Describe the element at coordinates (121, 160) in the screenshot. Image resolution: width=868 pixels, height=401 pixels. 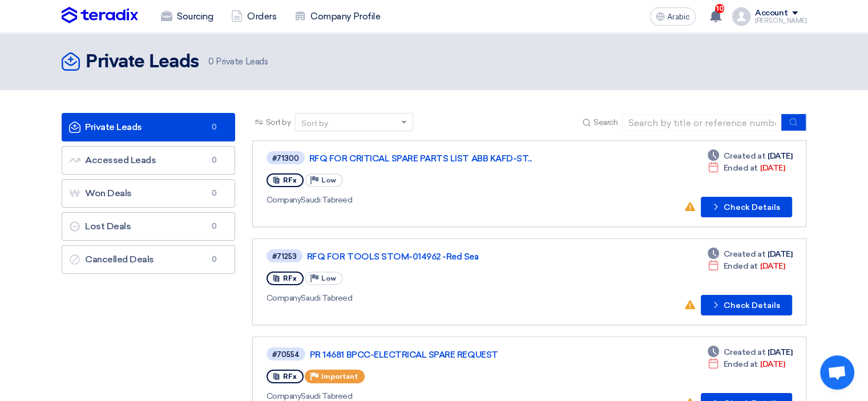
I see `font: Accessed Leads` at that location.